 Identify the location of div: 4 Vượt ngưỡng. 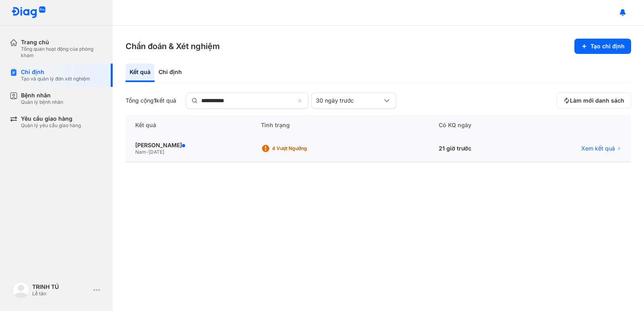
(304, 148).